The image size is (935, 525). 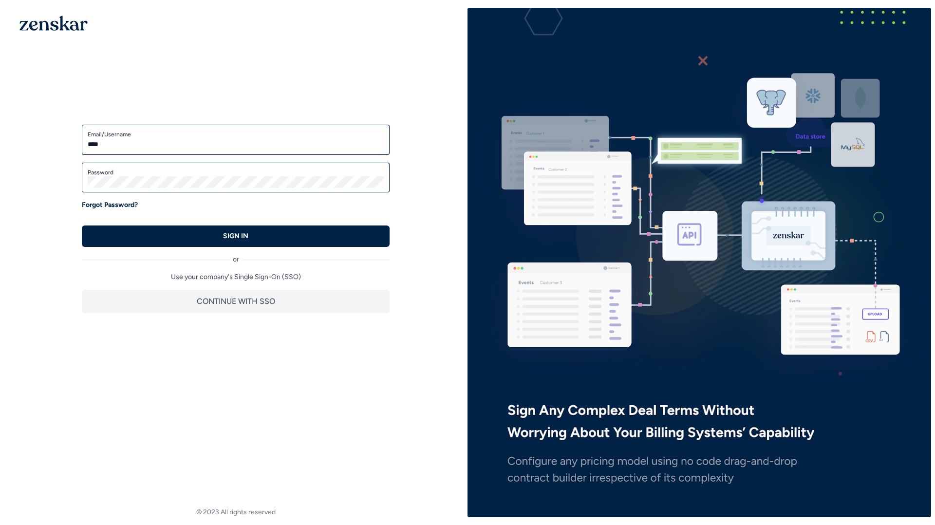 What do you see at coordinates (110, 205) in the screenshot?
I see `a: Forgot Password?` at bounding box center [110, 205].